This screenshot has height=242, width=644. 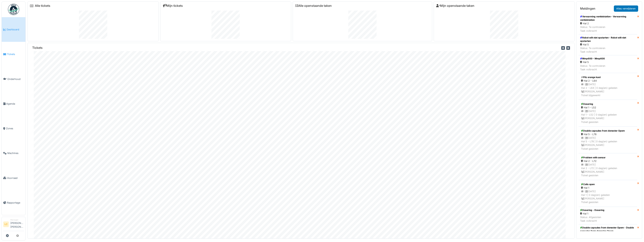 I want to click on div: Pilz orange kast, so click(x=608, y=77).